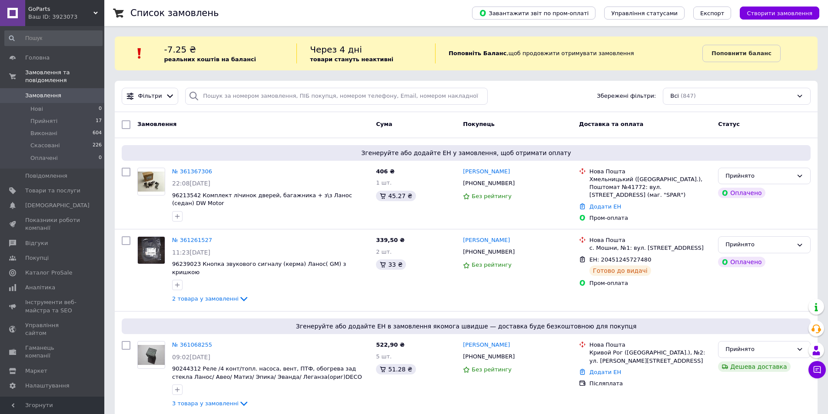 The height and width of the screenshot is (414, 828). I want to click on span: Аналітика, so click(40, 288).